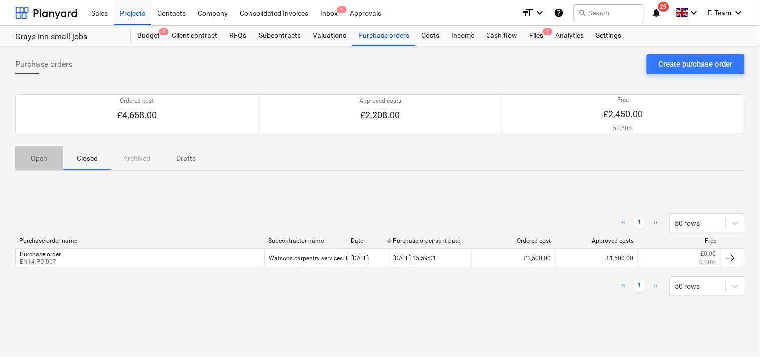 The width and height of the screenshot is (760, 357). Describe the element at coordinates (527, 13) in the screenshot. I see `i: format_size` at that location.